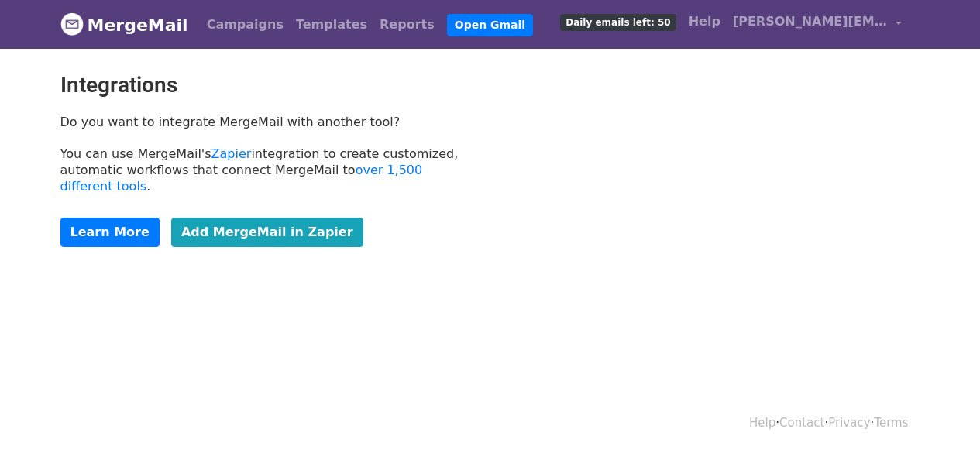 The height and width of the screenshot is (453, 980). What do you see at coordinates (617, 23) in the screenshot?
I see `span: Daily emails left: 50` at bounding box center [617, 23].